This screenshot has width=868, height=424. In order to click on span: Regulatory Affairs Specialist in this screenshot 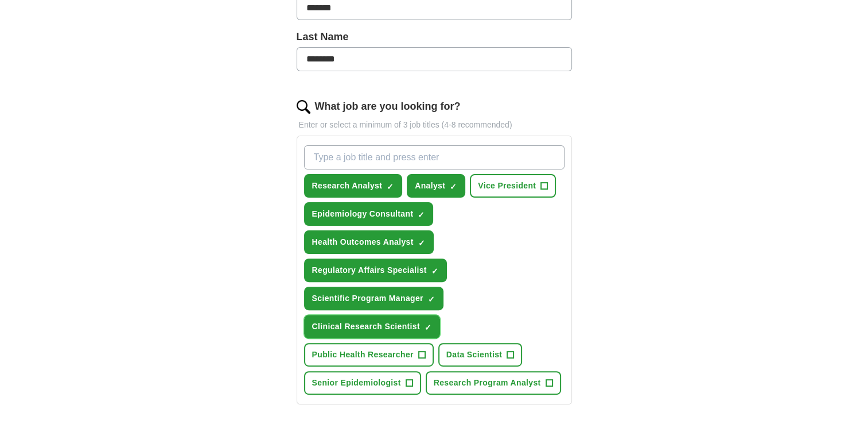, I will do `click(369, 270)`.